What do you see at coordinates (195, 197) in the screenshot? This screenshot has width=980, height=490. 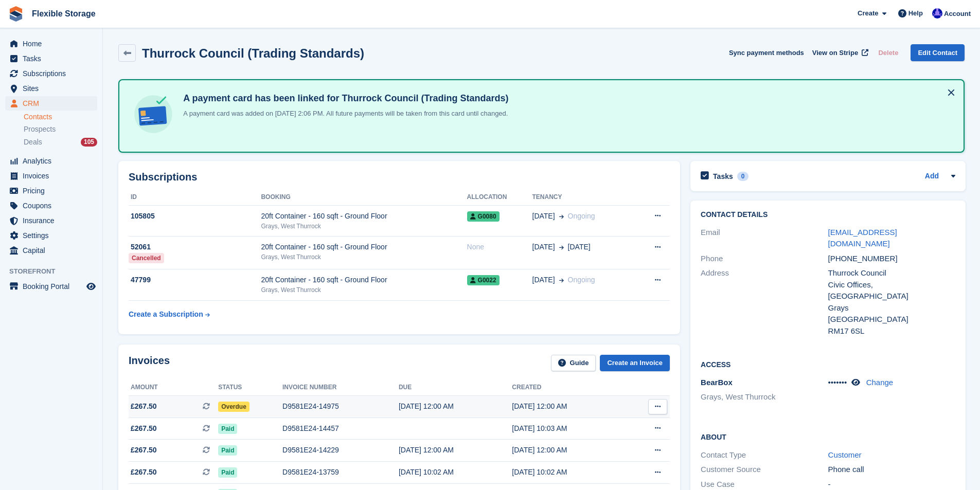 I see `th: ID` at bounding box center [195, 197].